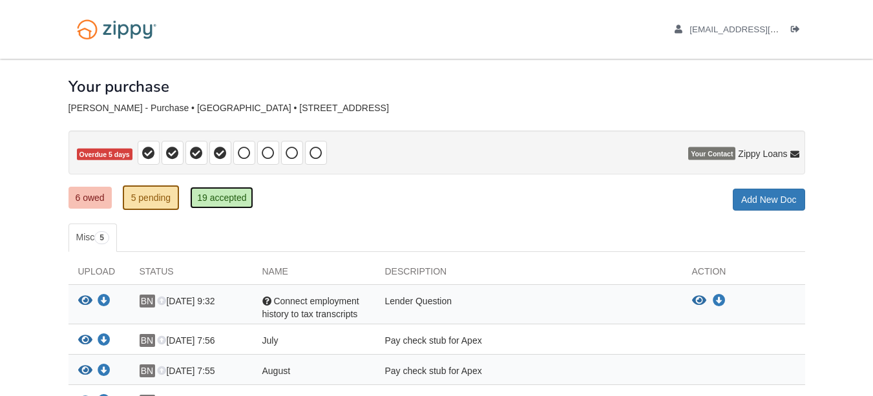 Image resolution: width=873 pixels, height=396 pixels. I want to click on div: Action, so click(744, 275).